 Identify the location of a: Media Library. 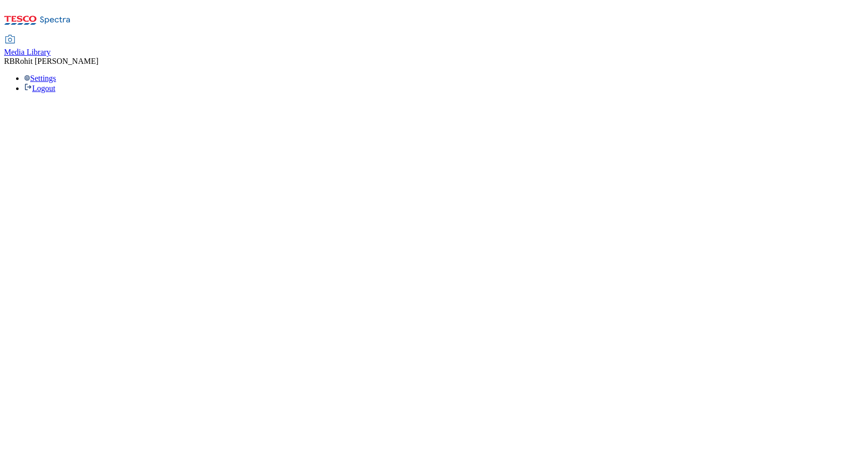
(27, 46).